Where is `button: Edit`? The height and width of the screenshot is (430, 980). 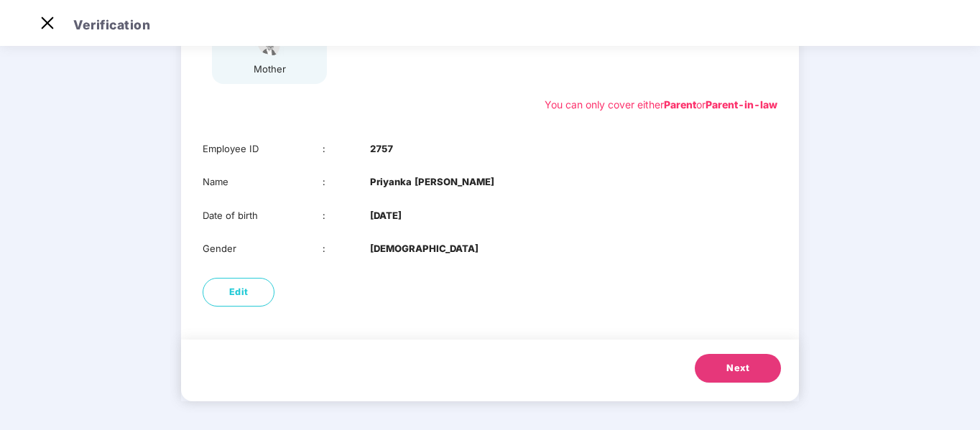
button: Edit is located at coordinates (238, 292).